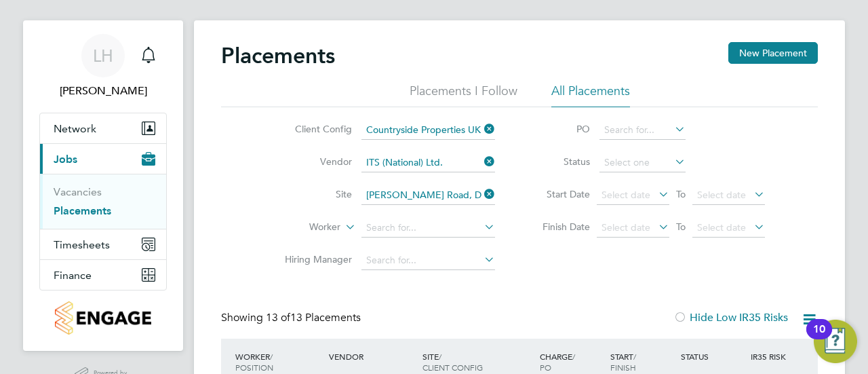 This screenshot has width=868, height=374. What do you see at coordinates (313, 318) in the screenshot?
I see `span: 13 Placements` at bounding box center [313, 318].